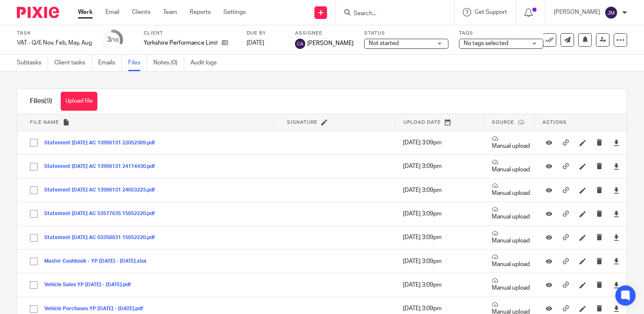 The height and width of the screenshot is (314, 644). Describe the element at coordinates (112, 39) in the screenshot. I see `div: 3` at that location.